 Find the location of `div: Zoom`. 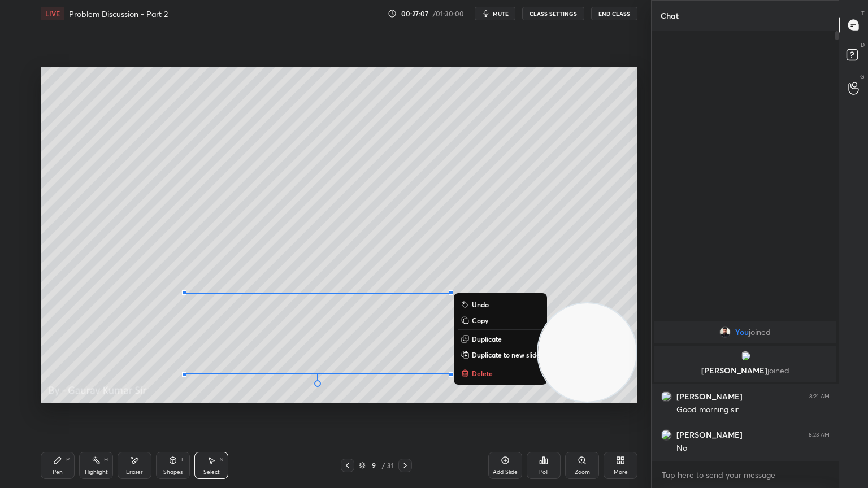

div: Zoom is located at coordinates (582, 472).